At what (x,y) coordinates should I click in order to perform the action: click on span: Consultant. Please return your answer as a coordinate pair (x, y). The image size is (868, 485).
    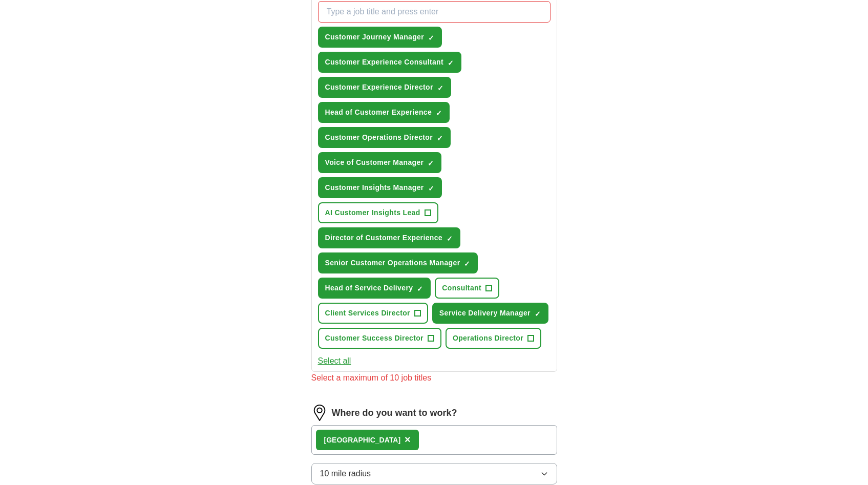
    Looking at the image, I should click on (461, 288).